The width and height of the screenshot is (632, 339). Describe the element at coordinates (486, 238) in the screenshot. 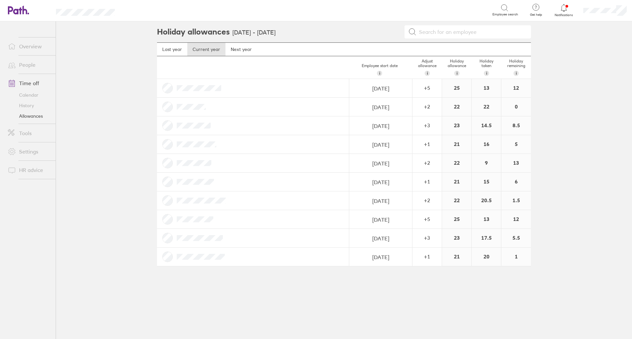

I see `div: 17.5` at that location.